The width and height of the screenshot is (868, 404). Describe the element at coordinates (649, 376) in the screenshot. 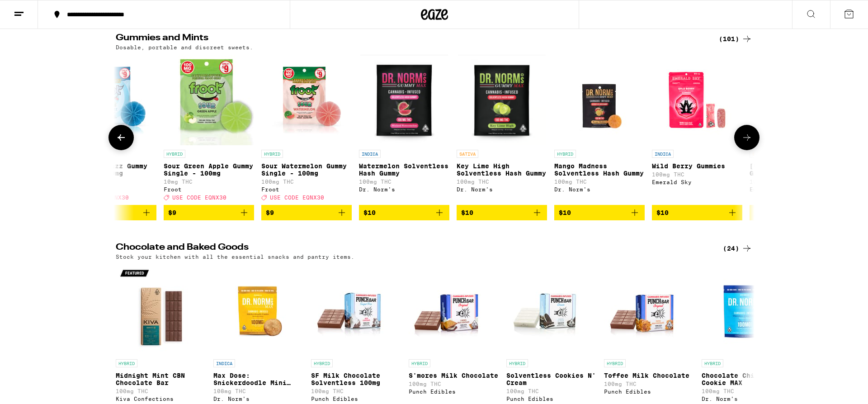

I see `p: Toffee Milk Chocolate` at that location.